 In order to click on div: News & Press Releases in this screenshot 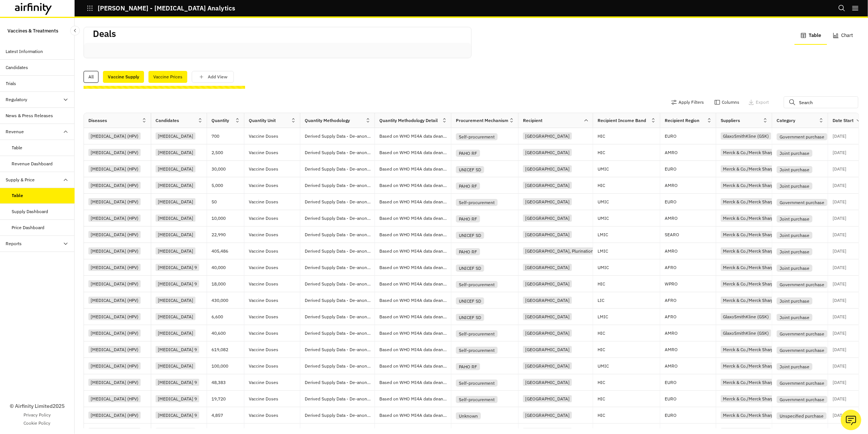, I will do `click(29, 116)`.